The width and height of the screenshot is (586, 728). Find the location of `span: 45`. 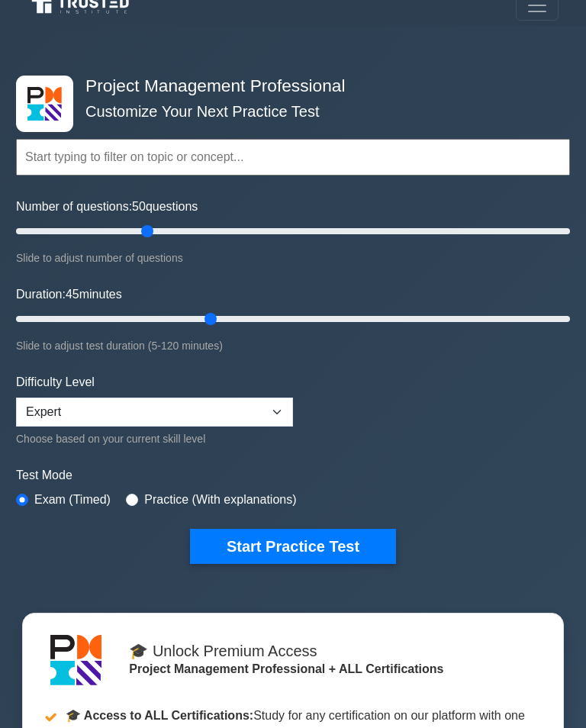

span: 45 is located at coordinates (73, 294).